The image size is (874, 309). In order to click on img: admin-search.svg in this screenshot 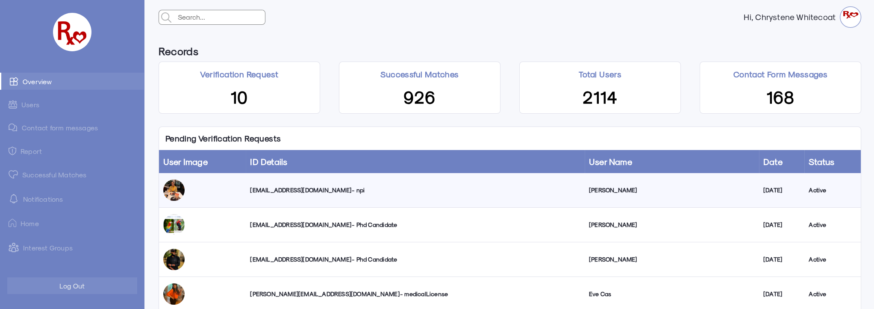, I will do `click(166, 18)`.